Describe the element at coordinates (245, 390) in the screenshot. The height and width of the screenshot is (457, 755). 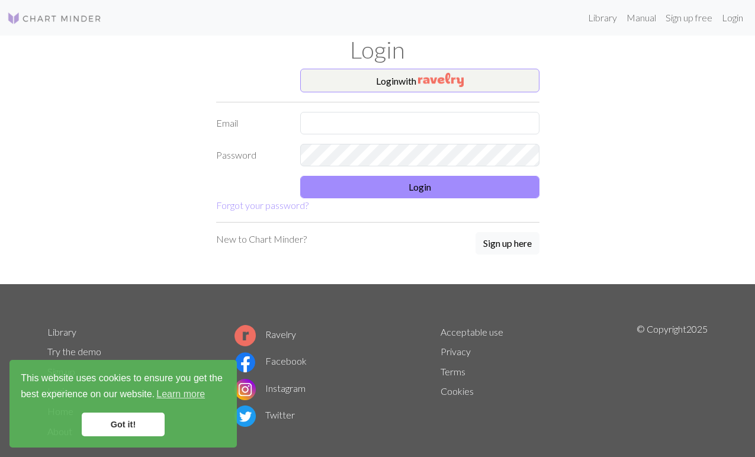
I see `img: Instagram logo` at that location.